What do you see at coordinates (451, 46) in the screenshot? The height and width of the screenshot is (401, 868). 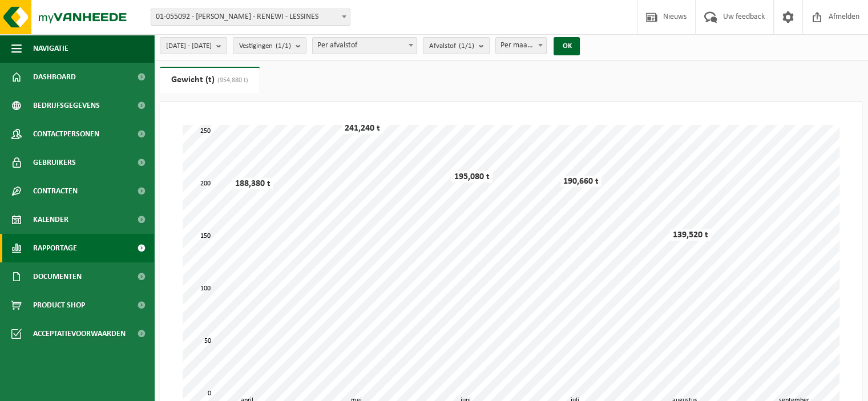 I see `span: Afvalstof` at bounding box center [451, 46].